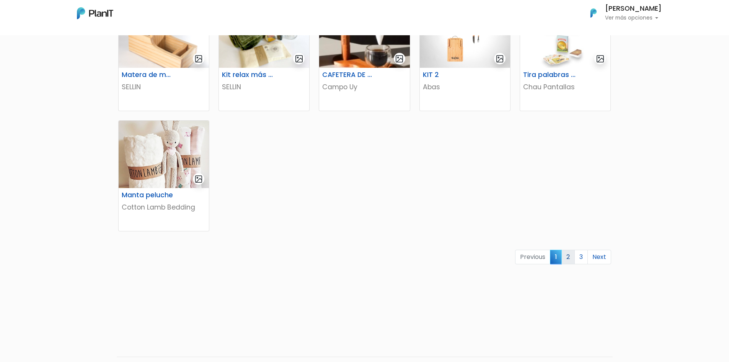 The image size is (729, 362). Describe the element at coordinates (164, 154) in the screenshot. I see `img: thumb_manta.jpg` at that location.